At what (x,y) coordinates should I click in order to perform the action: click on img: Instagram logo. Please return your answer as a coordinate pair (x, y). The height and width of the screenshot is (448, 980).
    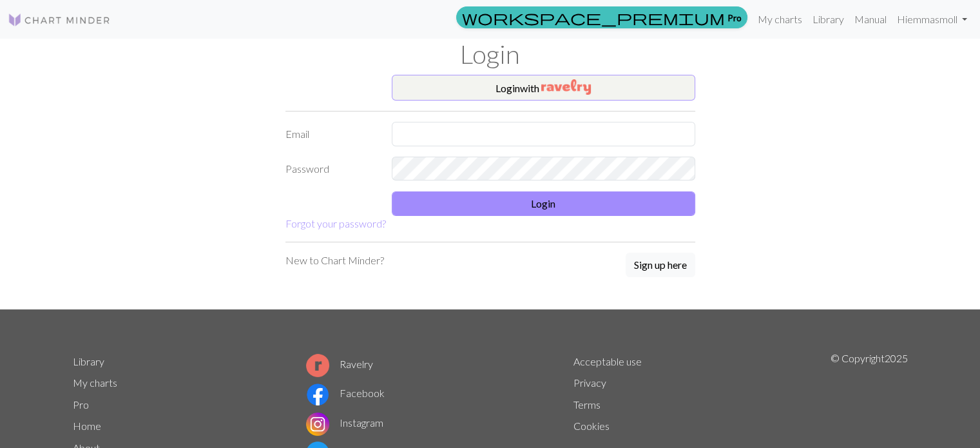
    Looking at the image, I should click on (318, 424).